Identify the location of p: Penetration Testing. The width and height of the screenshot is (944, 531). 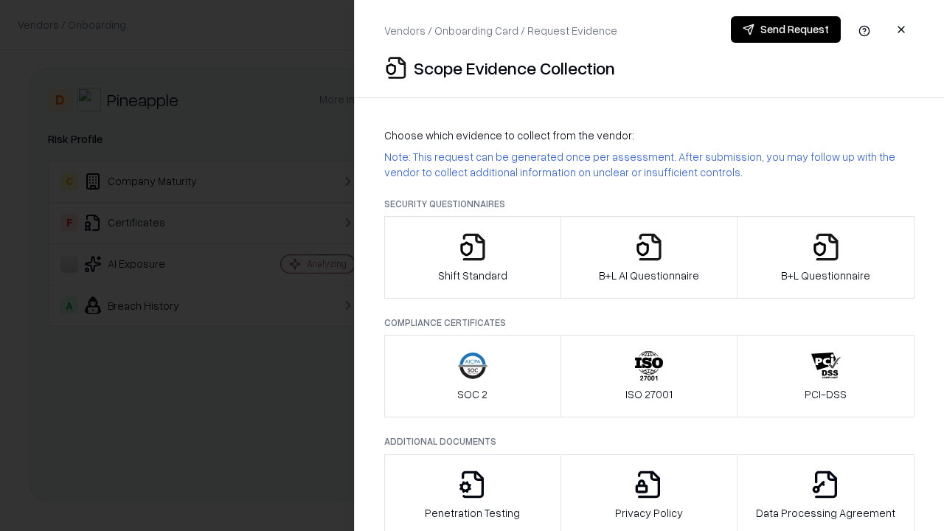
(472, 512).